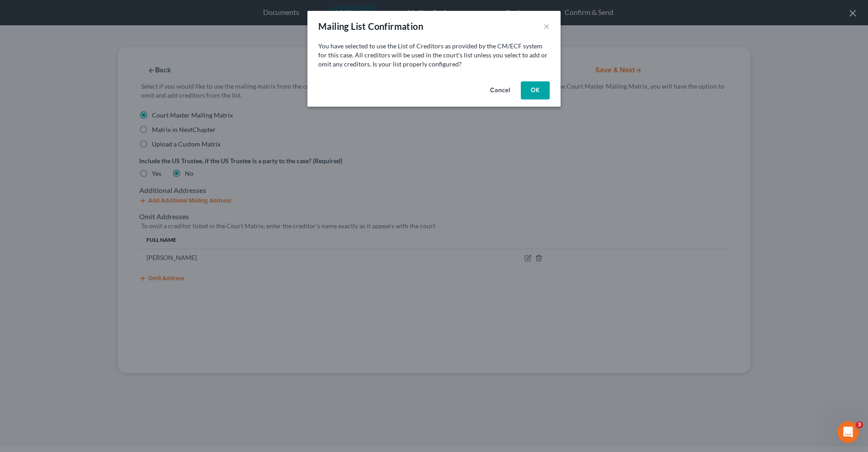 The height and width of the screenshot is (452, 868). I want to click on span: 3, so click(860, 425).